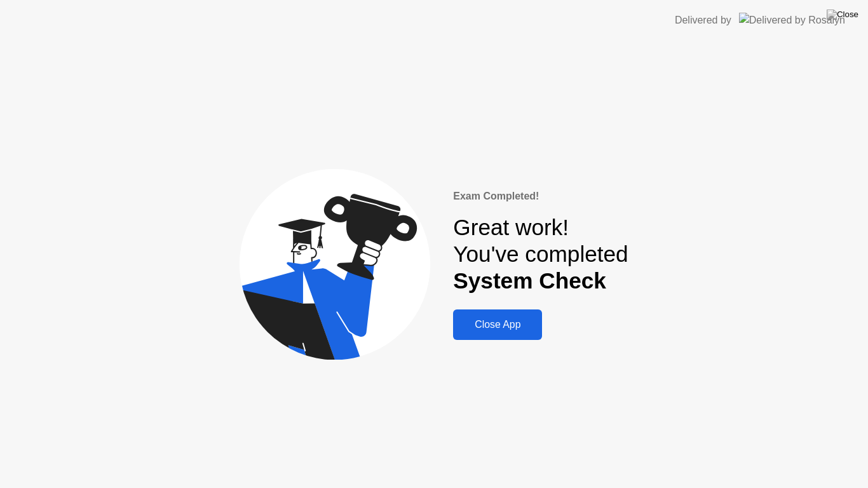 This screenshot has width=868, height=488. I want to click on img: Delivered by Rosalyn, so click(792, 19).